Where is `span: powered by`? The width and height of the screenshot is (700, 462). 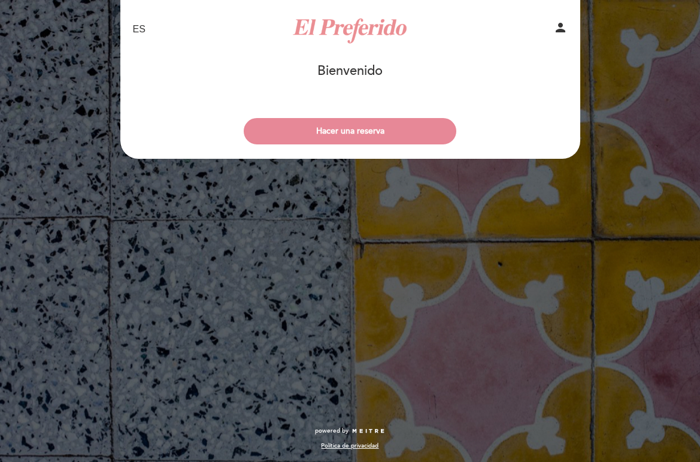
span: powered by is located at coordinates (332, 430).